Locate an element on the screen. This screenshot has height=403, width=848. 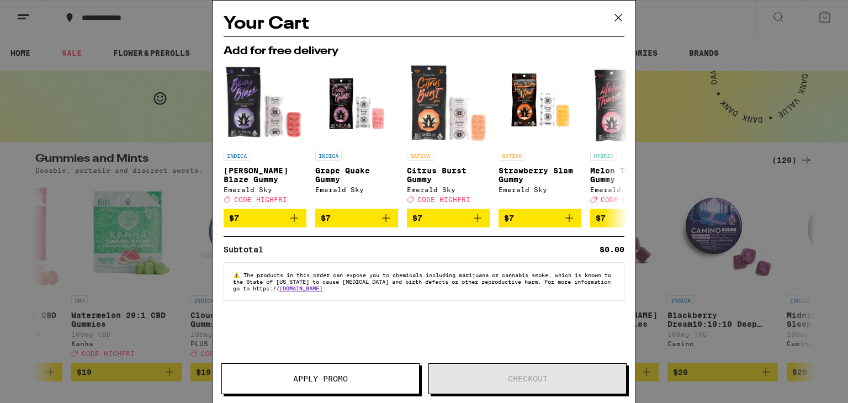
span: Checkout is located at coordinates (528, 379).